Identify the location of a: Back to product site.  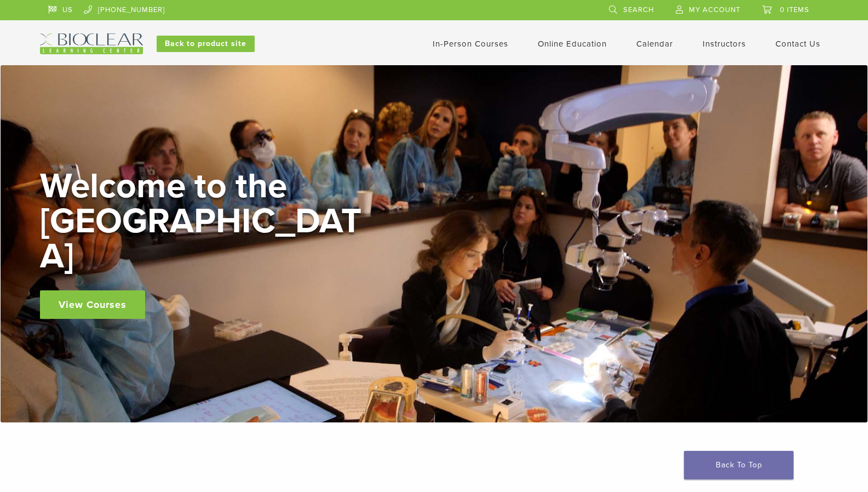
(205, 44).